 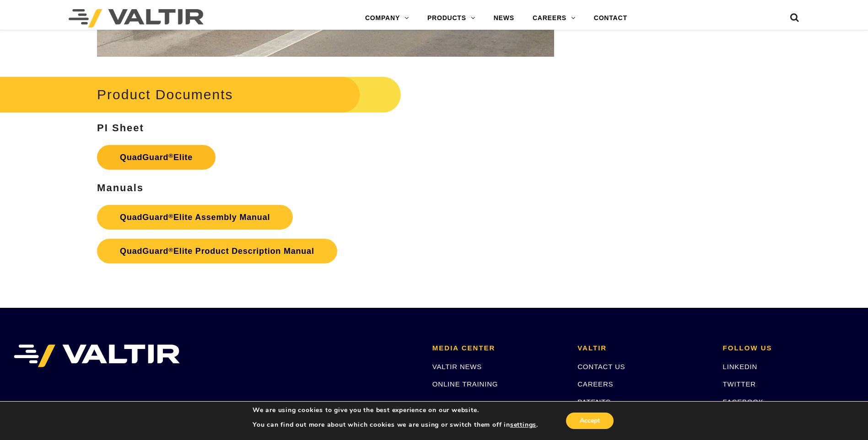 What do you see at coordinates (120, 187) in the screenshot?
I see `strong: Manuals` at bounding box center [120, 187].